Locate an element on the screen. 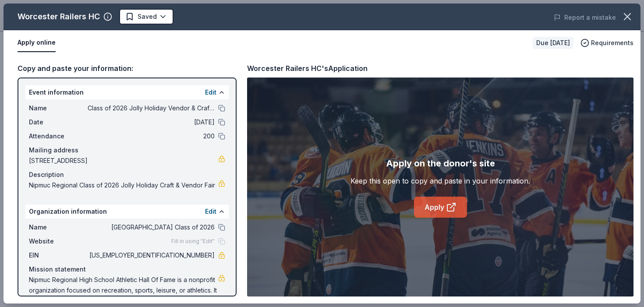 The width and height of the screenshot is (644, 307). div: Mailing address is located at coordinates (127, 151).